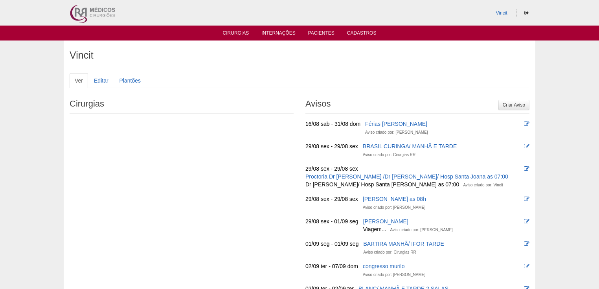  What do you see at coordinates (410, 146) in the screenshot?
I see `a: BRASIL CURINGA/ MANHÃ E TARDE` at bounding box center [410, 146].